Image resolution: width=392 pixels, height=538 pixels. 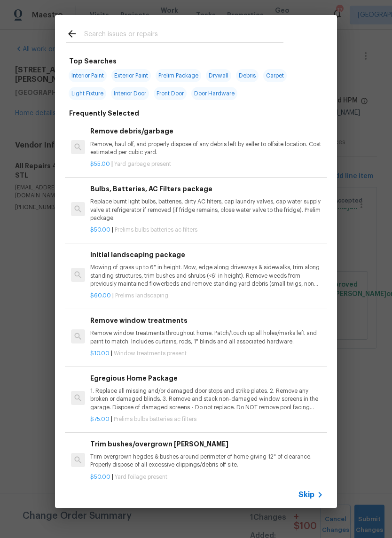 I want to click on p: Replace burnt light bulbs, batteries, dirty AC filters, cap laundry valves, cap water supply valv..., so click(x=207, y=209).